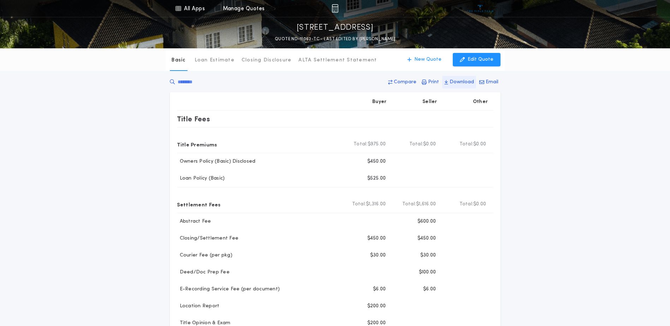 This screenshot has width=670, height=326. What do you see at coordinates (489, 82) in the screenshot?
I see `button: Email` at bounding box center [489, 82].